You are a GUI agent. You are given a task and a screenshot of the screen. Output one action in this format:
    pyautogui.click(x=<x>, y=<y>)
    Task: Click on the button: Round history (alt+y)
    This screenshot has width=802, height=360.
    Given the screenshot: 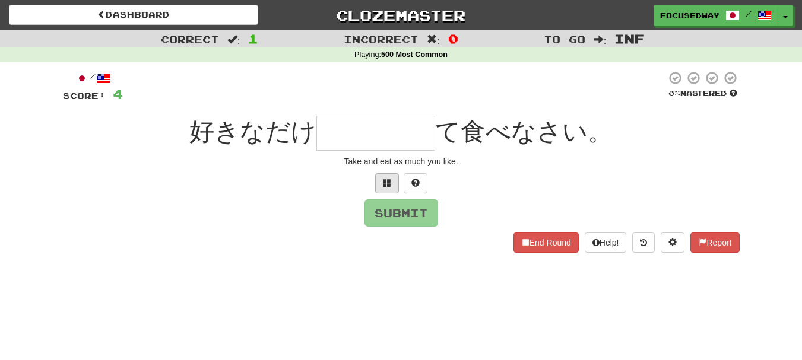 What is the action you would take?
    pyautogui.click(x=643, y=243)
    